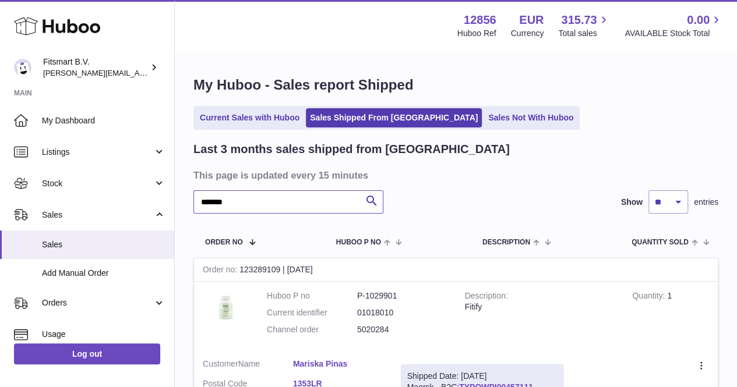  Describe the element at coordinates (312, 313) in the screenshot. I see `dt: Current identifier` at that location.